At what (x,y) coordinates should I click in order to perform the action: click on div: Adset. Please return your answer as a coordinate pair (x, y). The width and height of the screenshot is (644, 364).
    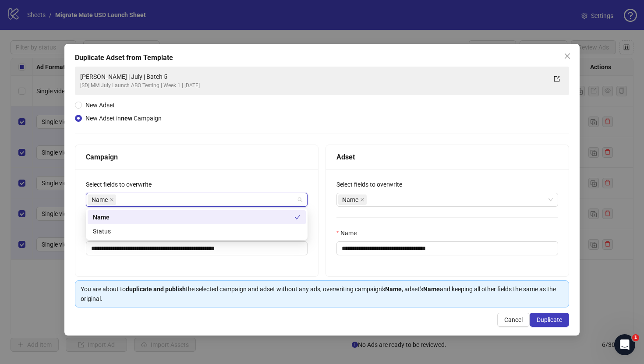
    Looking at the image, I should click on (447, 157).